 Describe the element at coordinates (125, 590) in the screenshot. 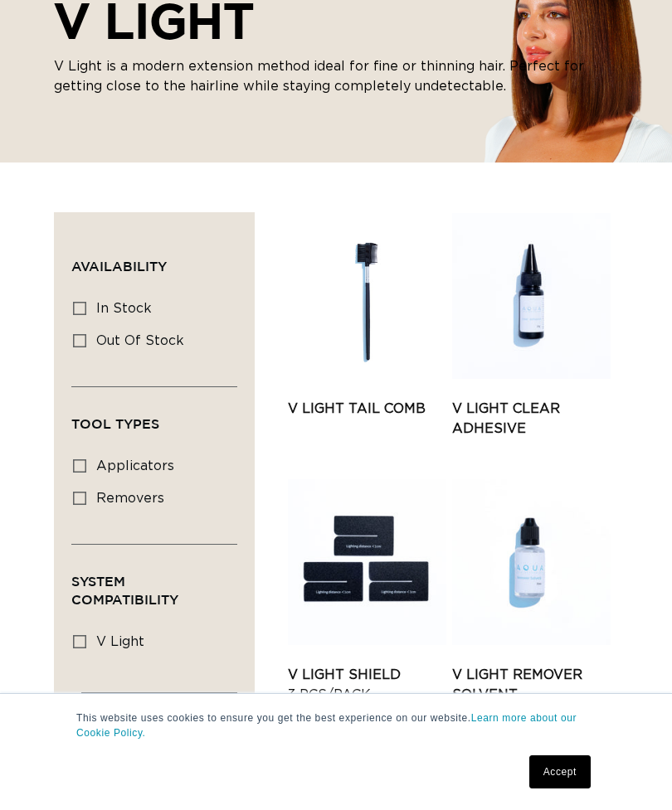

I see `span: System Compatibility` at that location.